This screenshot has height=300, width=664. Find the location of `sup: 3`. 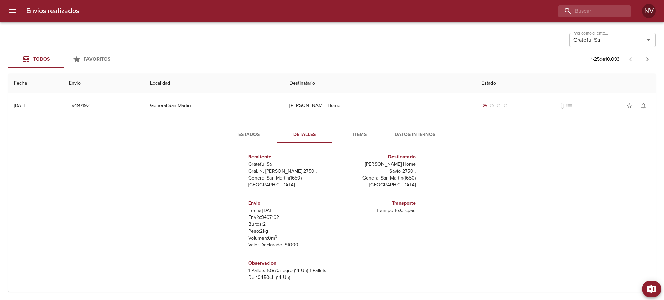

sup: 3 is located at coordinates (276, 237).